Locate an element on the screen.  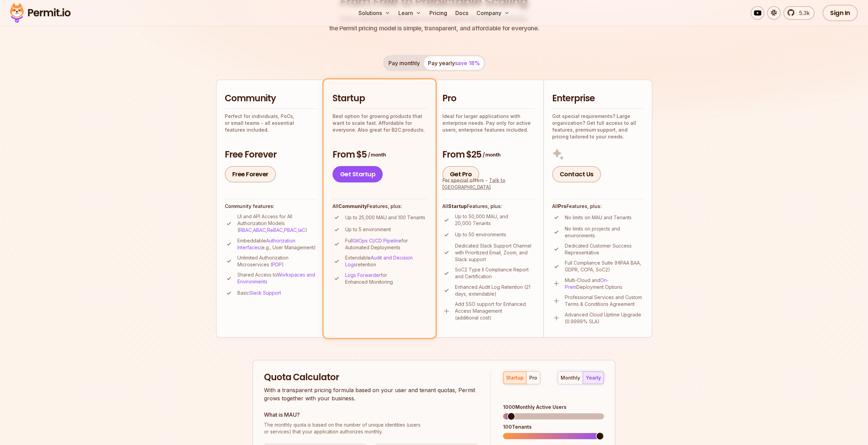
img: Permit logo is located at coordinates (40, 13).